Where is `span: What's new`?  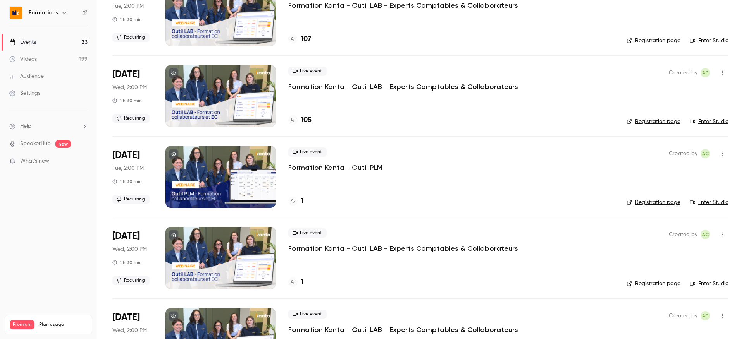 span: What's new is located at coordinates (34, 161).